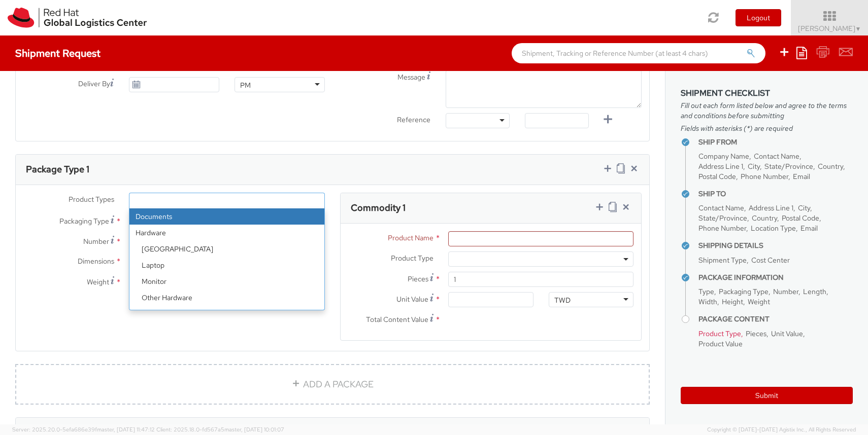  I want to click on li: Laptop, so click(230, 265).